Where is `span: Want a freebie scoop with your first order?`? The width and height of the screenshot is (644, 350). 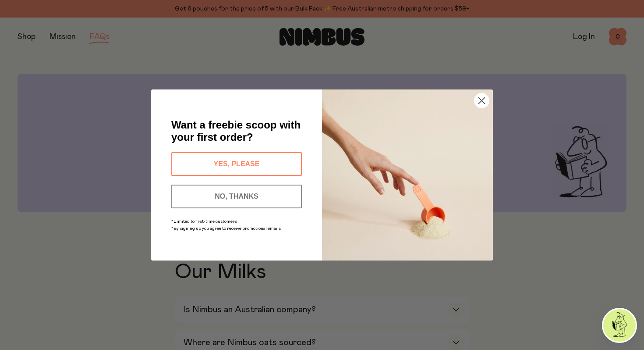
span: Want a freebie scoop with your first order? is located at coordinates (236, 131).